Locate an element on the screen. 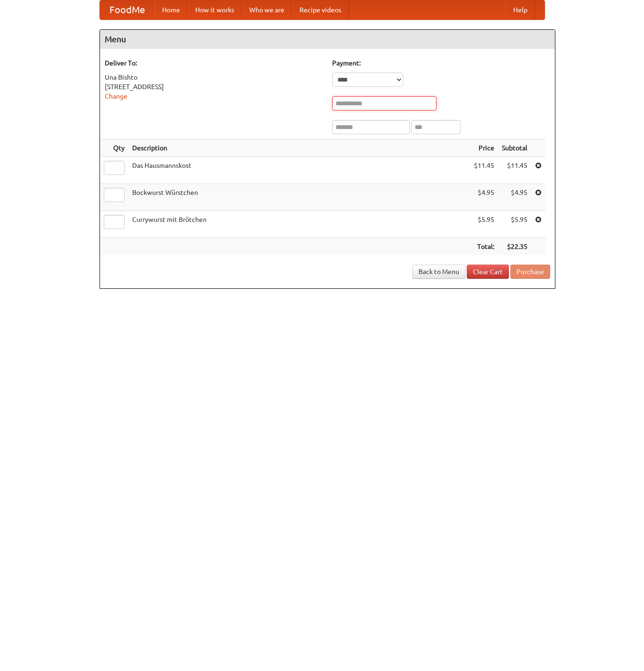 The width and height of the screenshot is (644, 671). td: Currywurst mit Brötchen is located at coordinates (299, 224).